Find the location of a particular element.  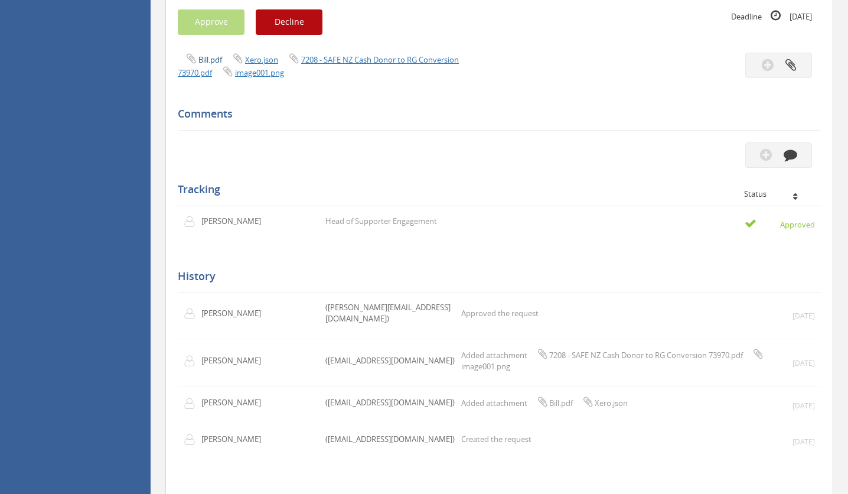

div: Status is located at coordinates (778, 194).